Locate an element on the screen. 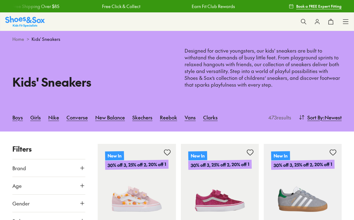 The width and height of the screenshot is (354, 220). img: SNS_Logo_Responsive.svg is located at coordinates (25, 21).